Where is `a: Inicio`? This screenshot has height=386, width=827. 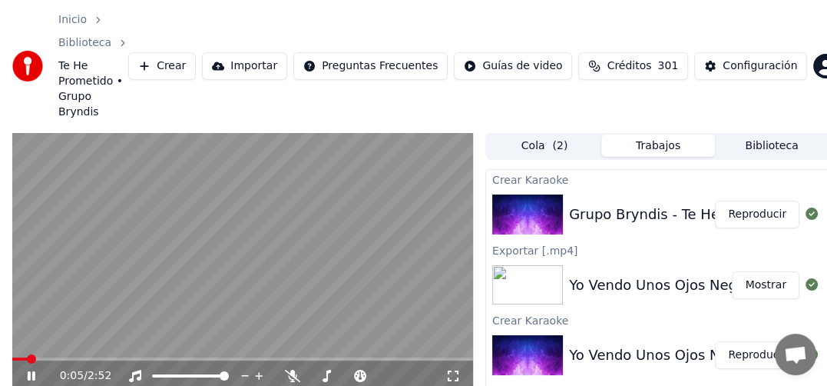 a: Inicio is located at coordinates (72, 20).